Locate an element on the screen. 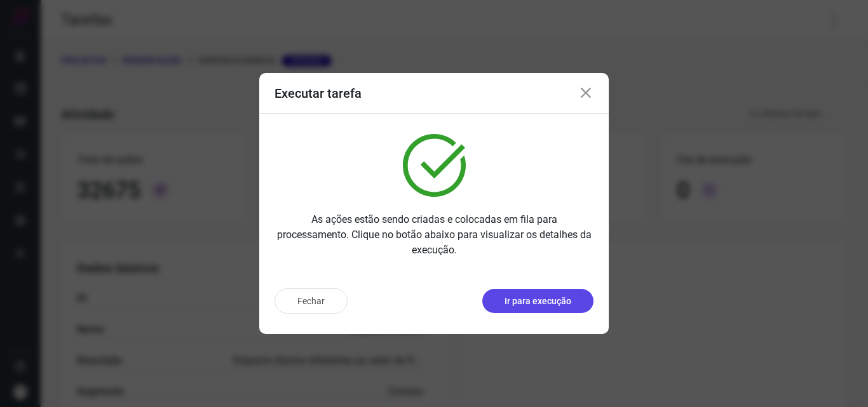 Image resolution: width=868 pixels, height=407 pixels. button: Fechar is located at coordinates (311, 301).